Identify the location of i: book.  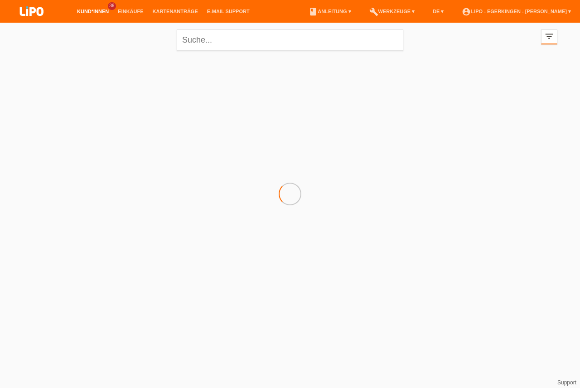
(313, 12).